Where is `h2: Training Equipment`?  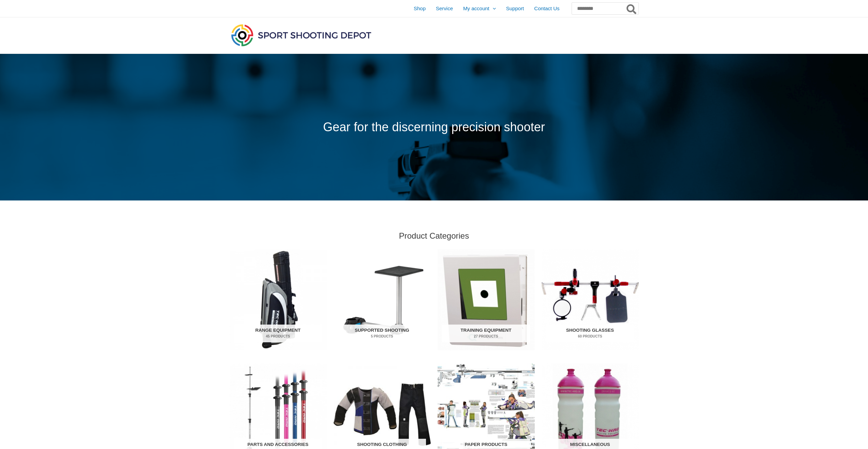
h2: Training Equipment is located at coordinates (486, 334).